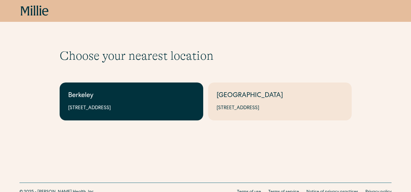  I want to click on h1: Choose your nearest location, so click(206, 56).